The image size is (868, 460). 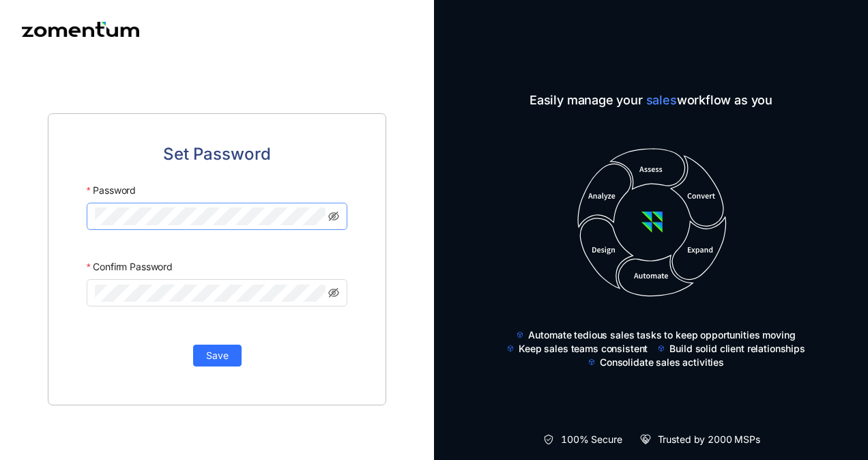 I want to click on input: Confirm Password, so click(x=210, y=293).